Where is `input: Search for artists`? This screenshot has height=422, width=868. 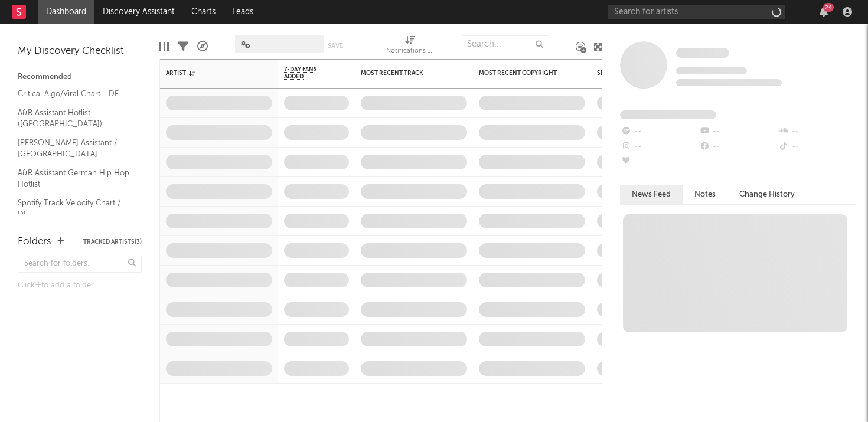
input: Search for artists is located at coordinates (697, 12).